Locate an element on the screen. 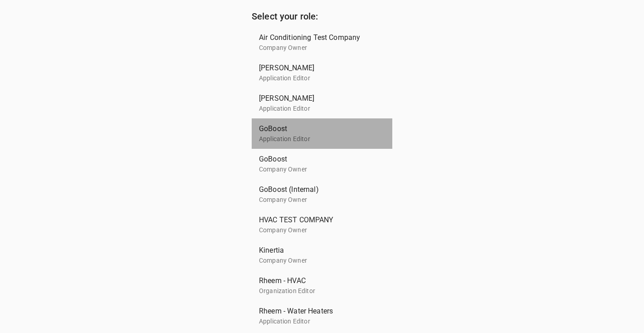 The width and height of the screenshot is (644, 333). h6: Select your role: is located at coordinates (322, 16).